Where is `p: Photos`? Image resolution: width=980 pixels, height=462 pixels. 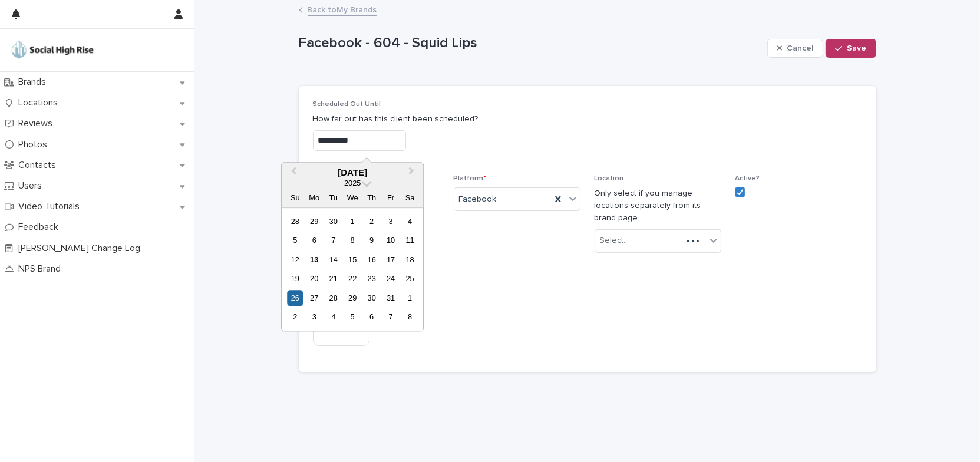 p: Photos is located at coordinates (35, 144).